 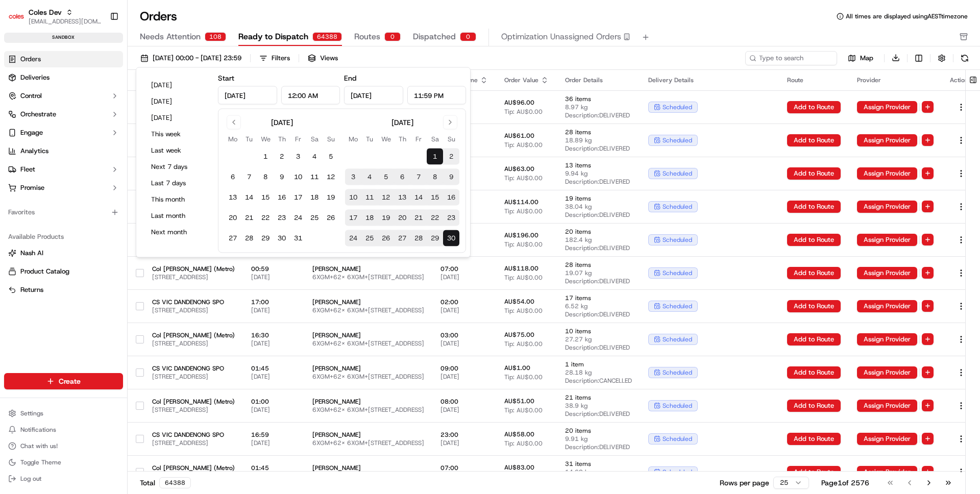 What do you see at coordinates (517, 368) in the screenshot?
I see `span: AU$1.00` at bounding box center [517, 368].